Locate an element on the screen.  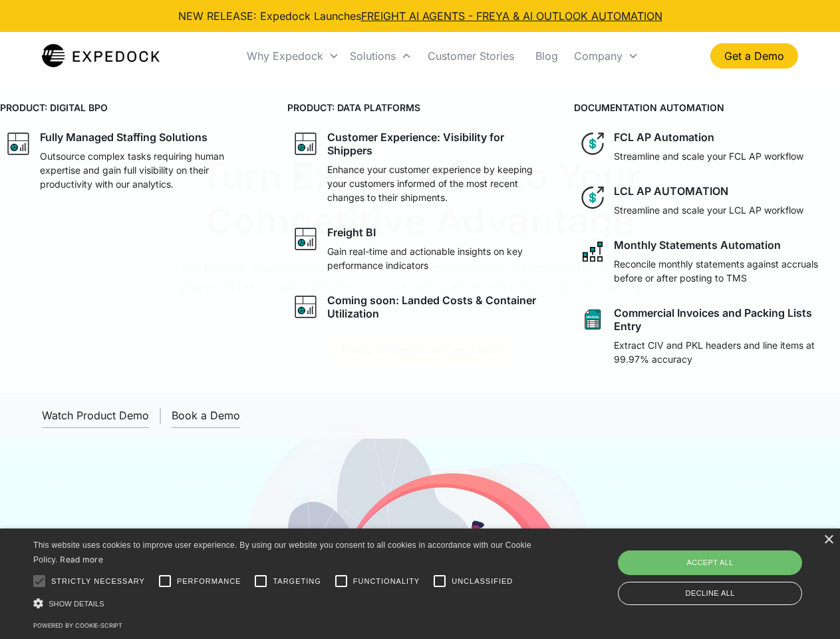
h4: DOCUMENTATION AUTOMATION is located at coordinates (707, 107).